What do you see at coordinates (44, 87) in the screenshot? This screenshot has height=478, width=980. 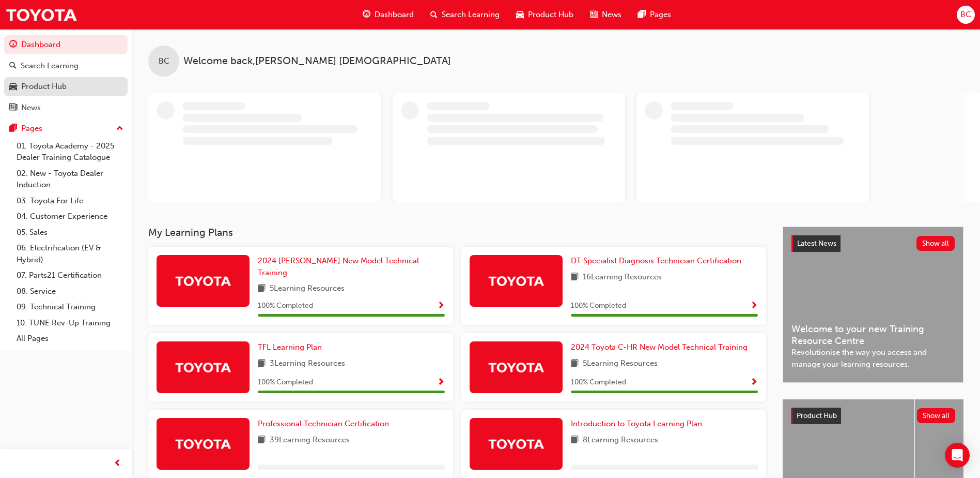 I see `div: Product Hub` at bounding box center [44, 87].